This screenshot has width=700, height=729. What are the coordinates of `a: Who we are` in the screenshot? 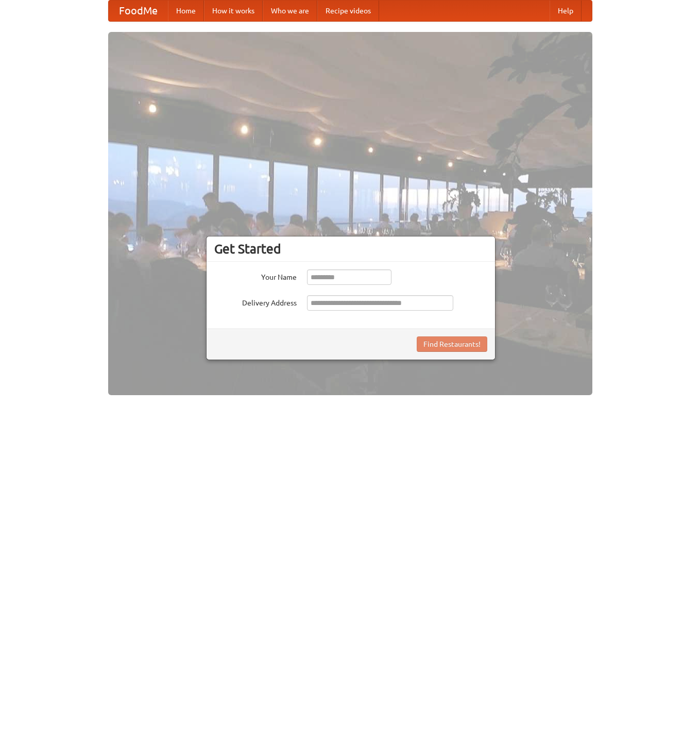 It's located at (290, 11).